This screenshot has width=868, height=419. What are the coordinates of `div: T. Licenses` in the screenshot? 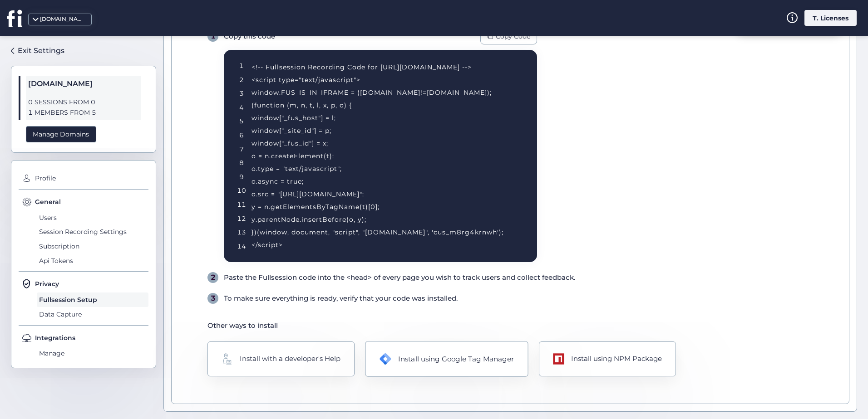 It's located at (830, 17).